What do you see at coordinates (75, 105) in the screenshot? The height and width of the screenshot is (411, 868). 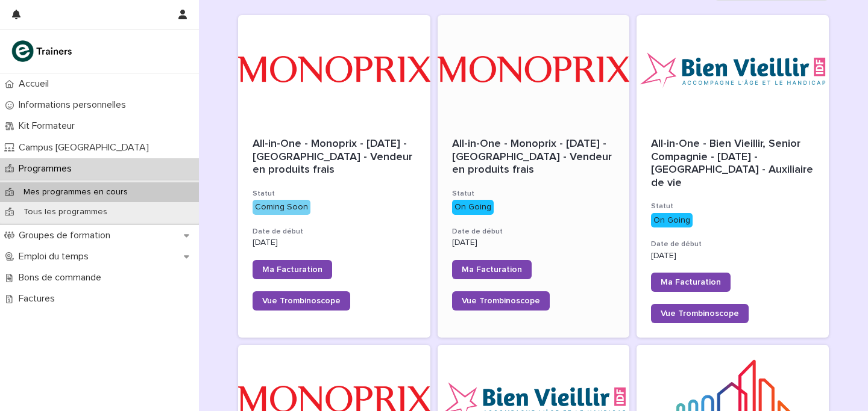 I see `p: Informations personnelles` at bounding box center [75, 105].